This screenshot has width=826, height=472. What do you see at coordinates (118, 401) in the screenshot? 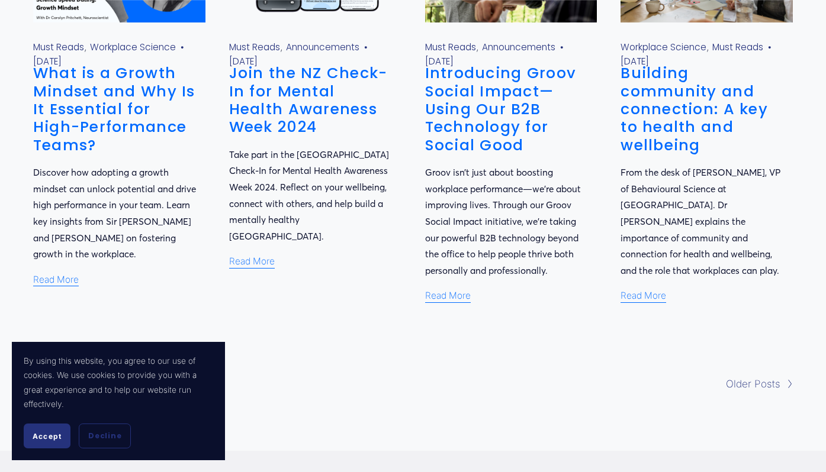
I see `section: Cookie banner` at bounding box center [118, 401].